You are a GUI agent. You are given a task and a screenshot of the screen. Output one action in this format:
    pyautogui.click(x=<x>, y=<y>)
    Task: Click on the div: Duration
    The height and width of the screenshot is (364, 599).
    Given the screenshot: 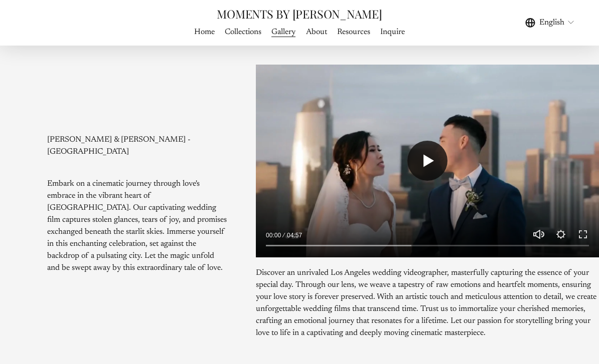 What is the action you would take?
    pyautogui.click(x=294, y=235)
    